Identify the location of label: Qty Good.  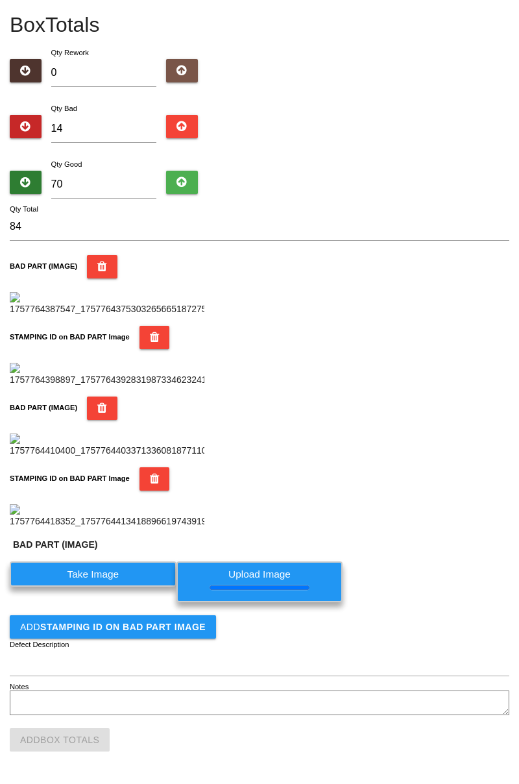
(67, 164).